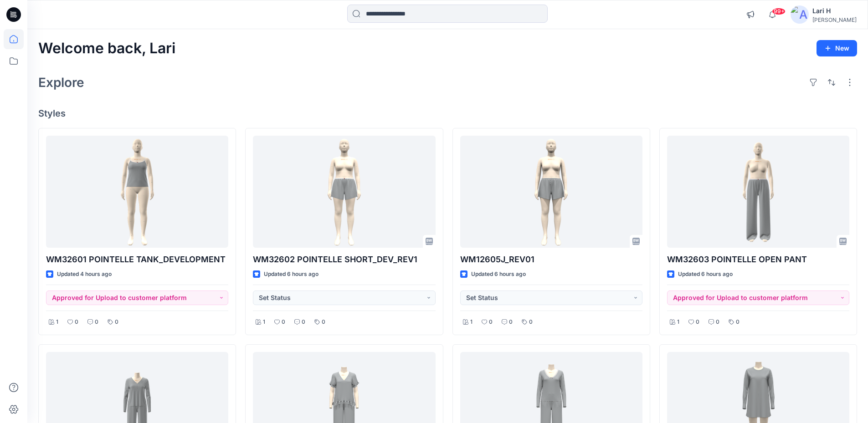  What do you see at coordinates (834, 11) in the screenshot?
I see `div: Lari H` at bounding box center [834, 11].